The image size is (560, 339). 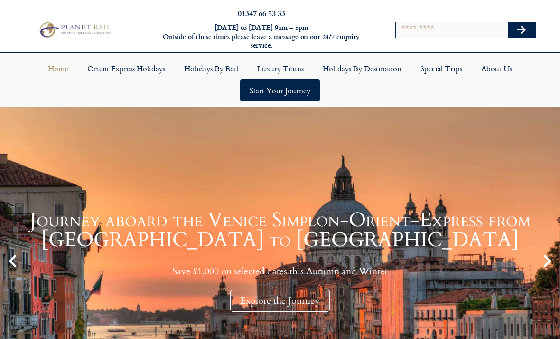 I want to click on a: 01347 66 53 33, so click(x=262, y=13).